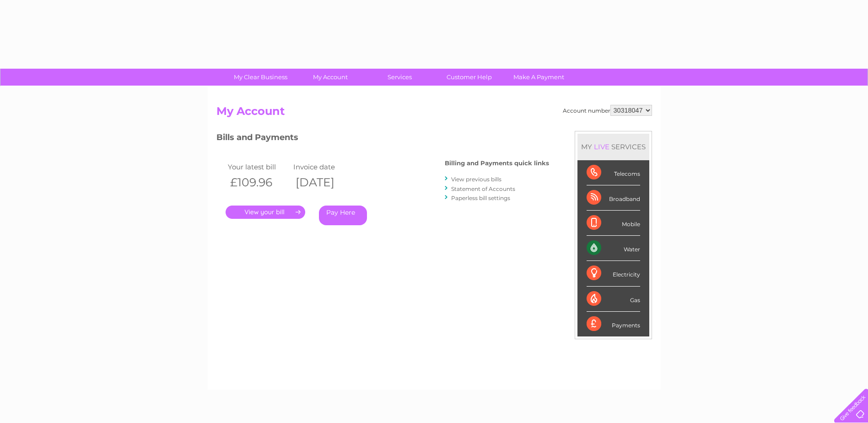 The image size is (868, 423). What do you see at coordinates (613, 172) in the screenshot?
I see `div: Telecoms` at bounding box center [613, 172].